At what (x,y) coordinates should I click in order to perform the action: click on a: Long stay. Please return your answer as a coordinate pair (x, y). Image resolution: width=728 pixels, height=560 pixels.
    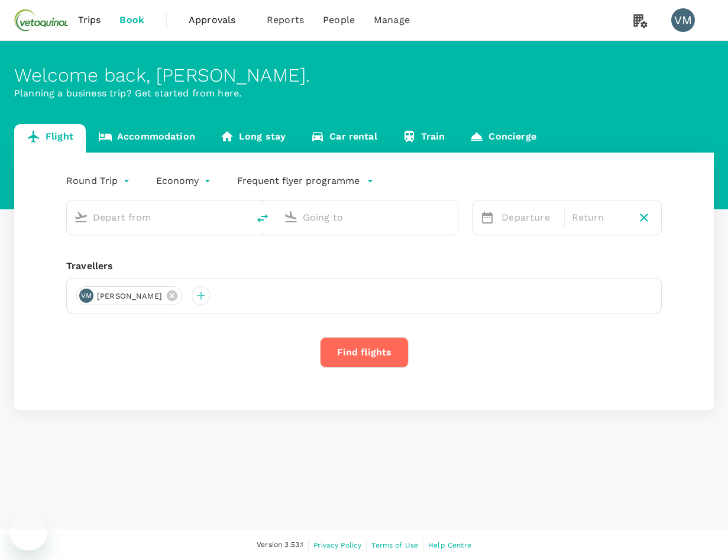
    Looking at the image, I should click on (252, 139).